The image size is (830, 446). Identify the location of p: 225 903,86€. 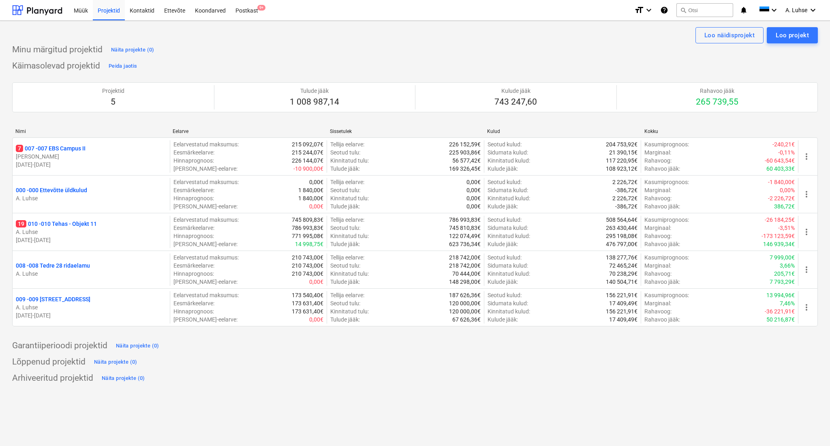
(465, 152).